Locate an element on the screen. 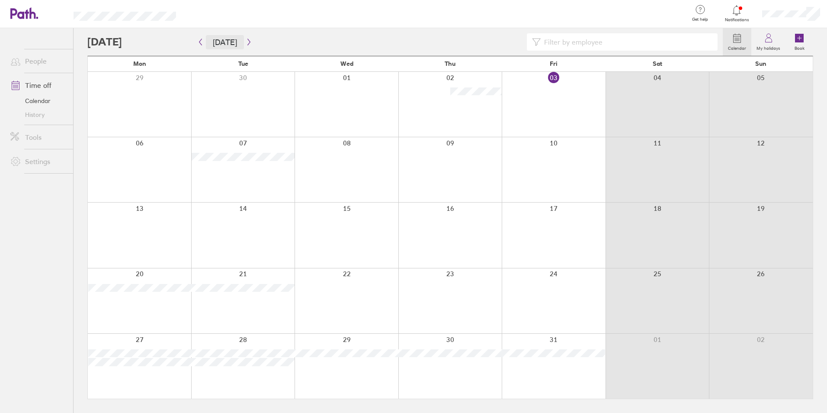  span: Fri is located at coordinates (554, 64).